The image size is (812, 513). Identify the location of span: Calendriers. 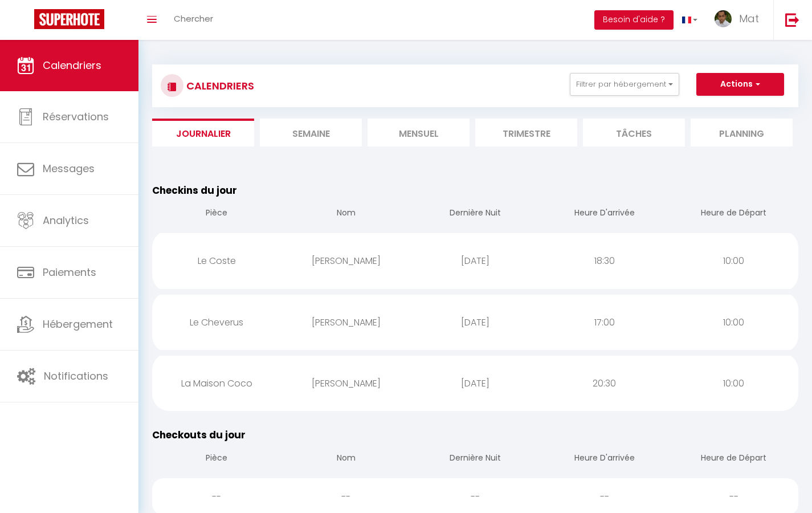
(72, 65).